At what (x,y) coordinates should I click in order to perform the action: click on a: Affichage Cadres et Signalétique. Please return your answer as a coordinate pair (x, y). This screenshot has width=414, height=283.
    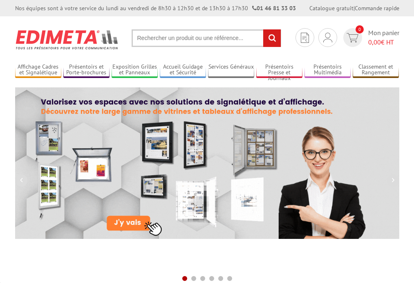
    Looking at the image, I should click on (38, 70).